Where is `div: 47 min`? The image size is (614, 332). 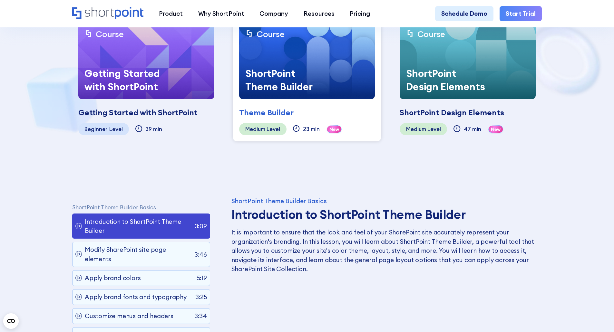
div: 47 min is located at coordinates (472, 129).